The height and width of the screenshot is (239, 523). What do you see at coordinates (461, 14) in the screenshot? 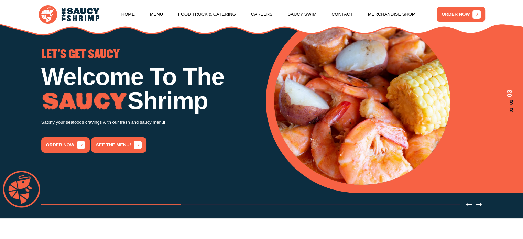
I see `a: ORDER NOW` at bounding box center [461, 14].